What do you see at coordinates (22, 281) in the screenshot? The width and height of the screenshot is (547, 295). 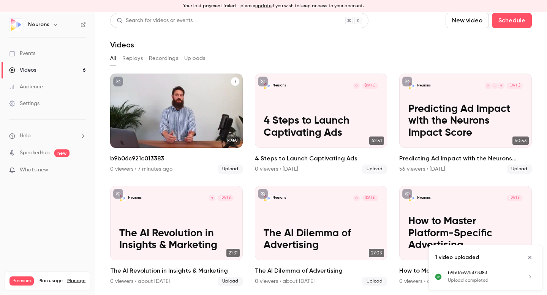 I see `span: Premium` at bounding box center [22, 281].